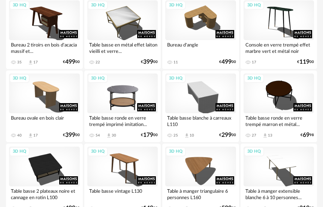 This screenshot has height=207, width=323. What do you see at coordinates (279, 106) in the screenshot?
I see `a: 3D HQ Table basse ronde en verre trempé marron et métal... 27 Download icon 13 €6998` at bounding box center [279, 106].